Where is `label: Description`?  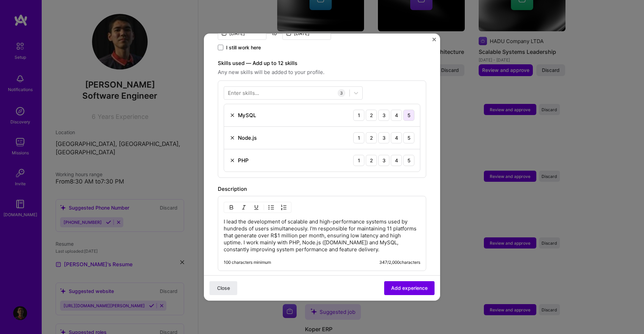
label: Description is located at coordinates (233, 188).